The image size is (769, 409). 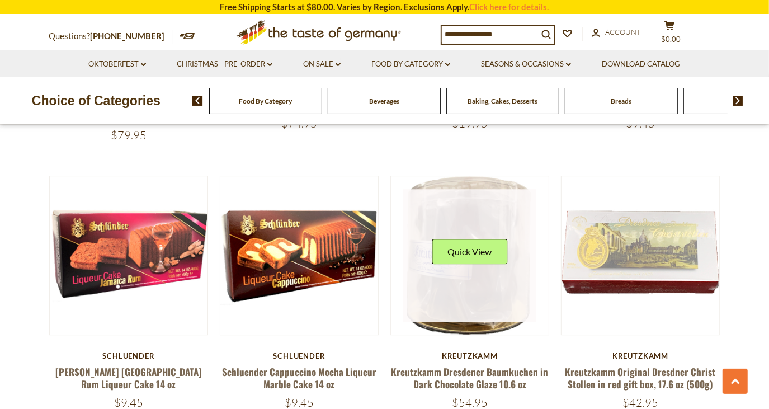 I want to click on a: Beverages, so click(x=384, y=101).